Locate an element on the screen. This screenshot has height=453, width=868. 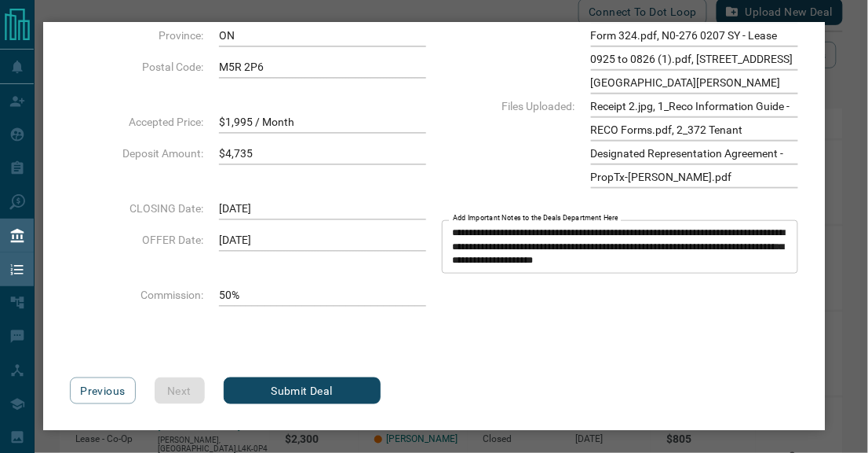
span: Province is located at coordinates (136, 35).